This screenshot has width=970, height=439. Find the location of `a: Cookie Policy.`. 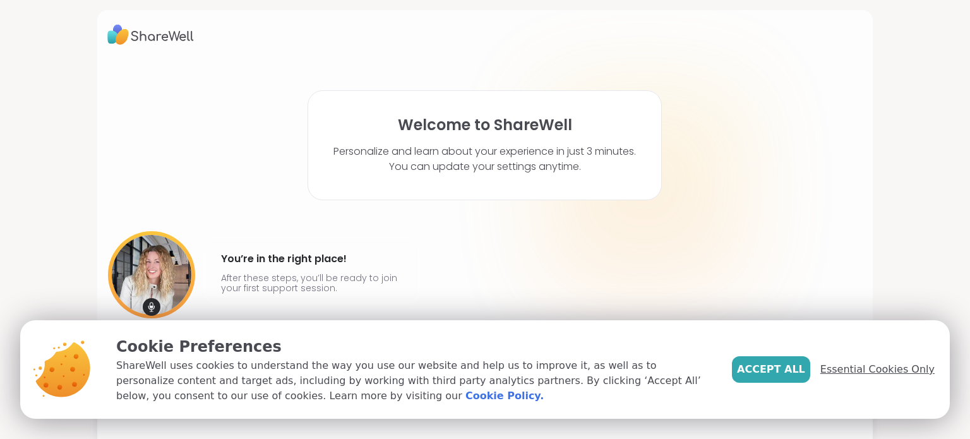

a: Cookie Policy. is located at coordinates (505, 396).